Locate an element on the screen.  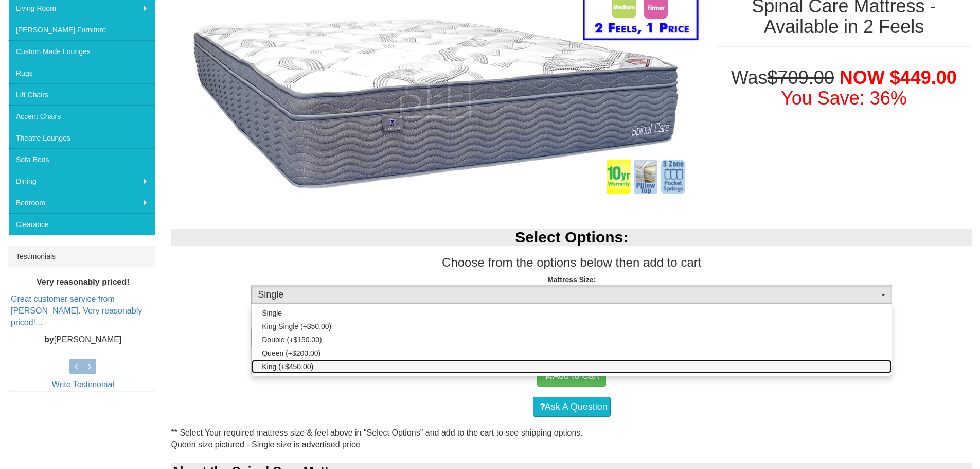
b: Select Options: is located at coordinates (571, 237).